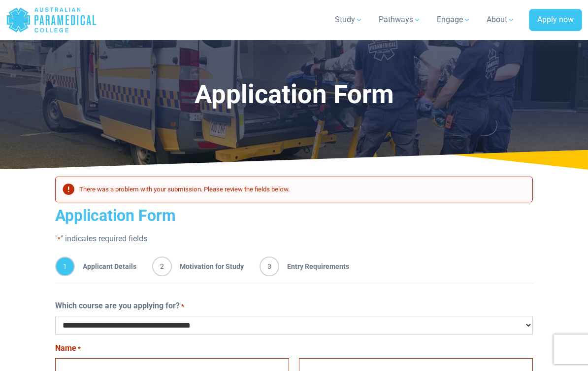  I want to click on span: 3, so click(270, 266).